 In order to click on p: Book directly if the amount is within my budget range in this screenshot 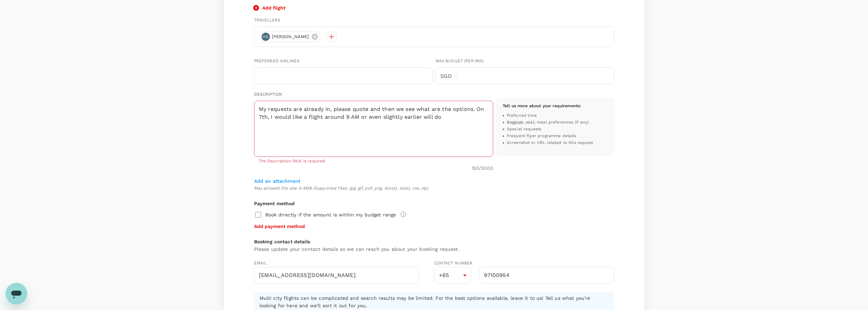, I will do `click(331, 215)`.